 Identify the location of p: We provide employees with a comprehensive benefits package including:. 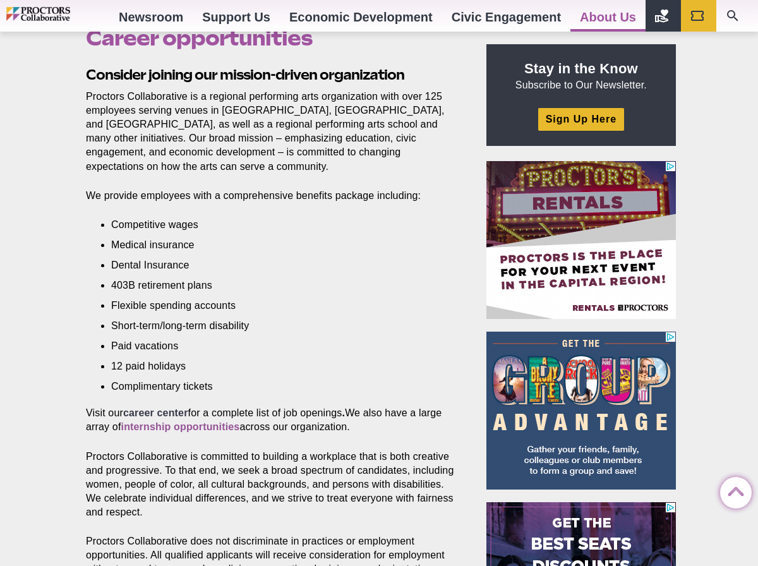
(272, 196).